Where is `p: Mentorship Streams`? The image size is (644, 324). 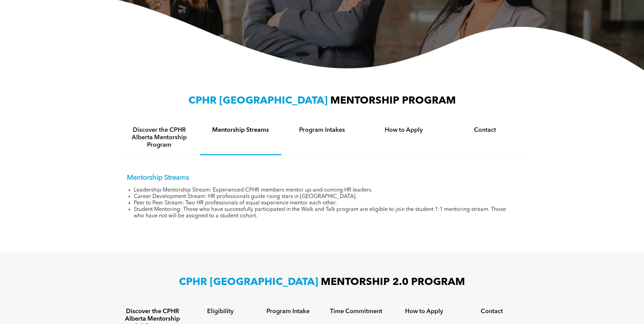
p: Mentorship Streams is located at coordinates (322, 177).